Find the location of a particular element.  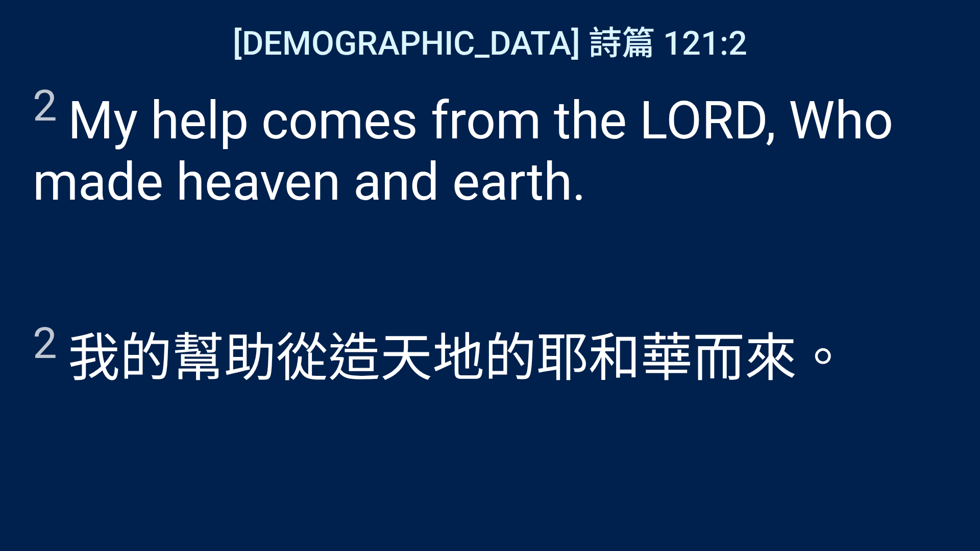

span: 我的幫助 is located at coordinates (441, 353).